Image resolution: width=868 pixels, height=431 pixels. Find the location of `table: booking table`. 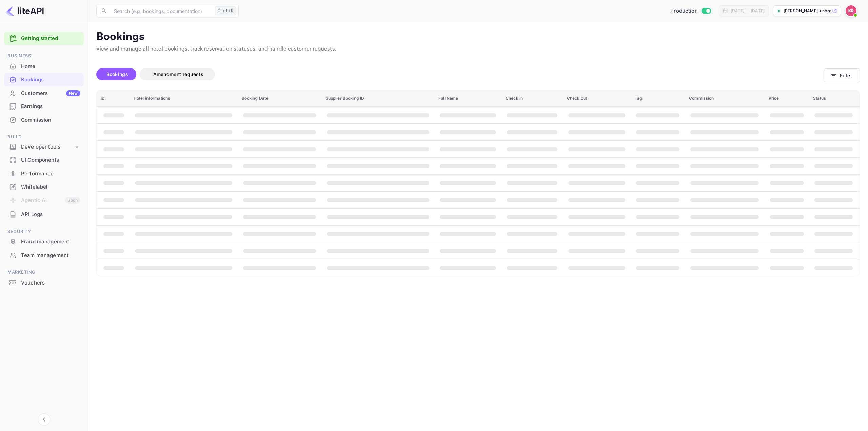

table: booking table is located at coordinates (478, 183).